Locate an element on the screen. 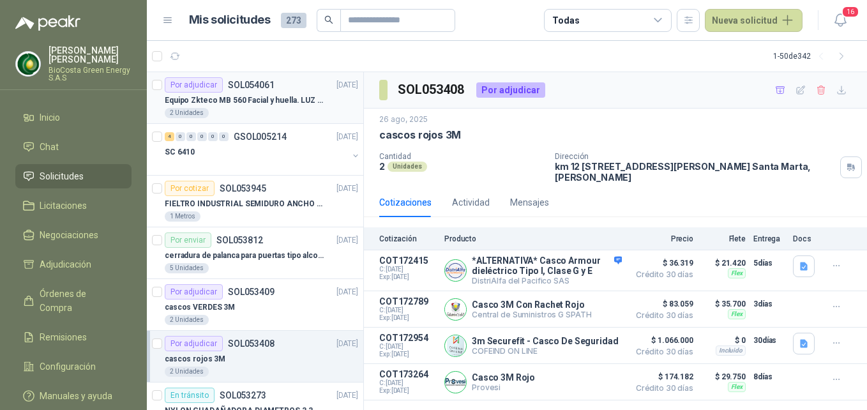 This screenshot has width=867, height=410. span: Manuales y ayuda is located at coordinates (76, 396).